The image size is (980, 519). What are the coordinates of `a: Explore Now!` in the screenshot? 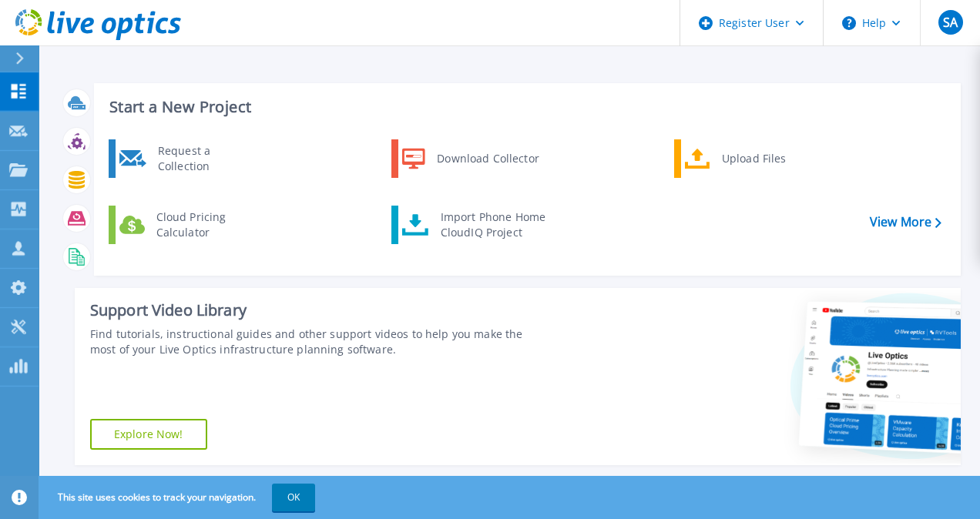 It's located at (149, 434).